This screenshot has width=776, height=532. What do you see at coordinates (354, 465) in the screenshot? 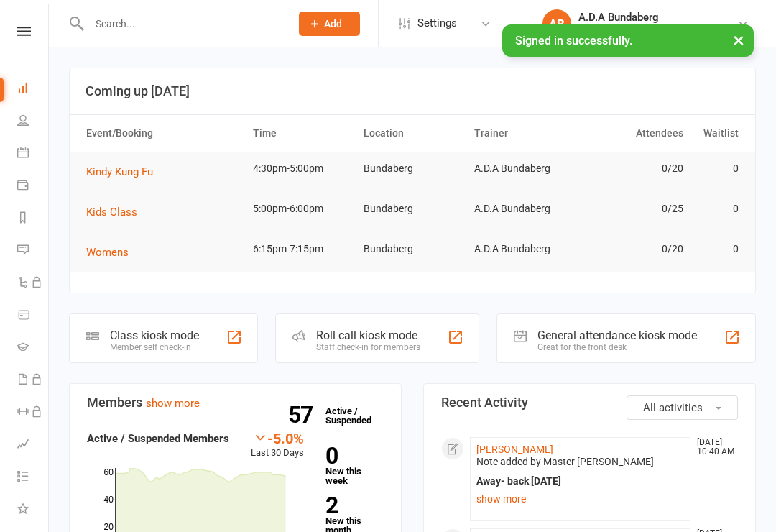
I see `a: 0New this week` at bounding box center [354, 465].